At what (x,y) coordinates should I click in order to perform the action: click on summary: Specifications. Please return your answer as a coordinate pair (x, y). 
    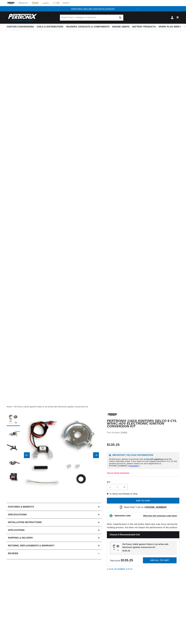
    Looking at the image, I should click on (54, 515).